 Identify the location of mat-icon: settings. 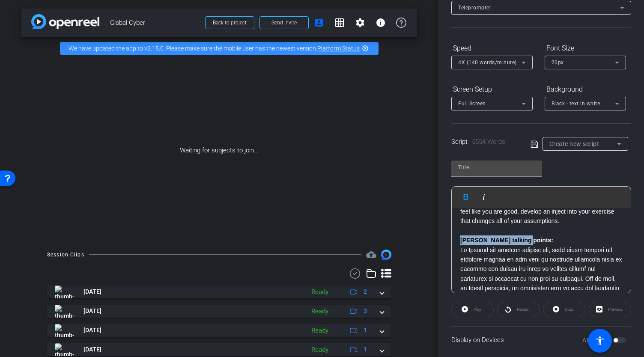
(360, 23).